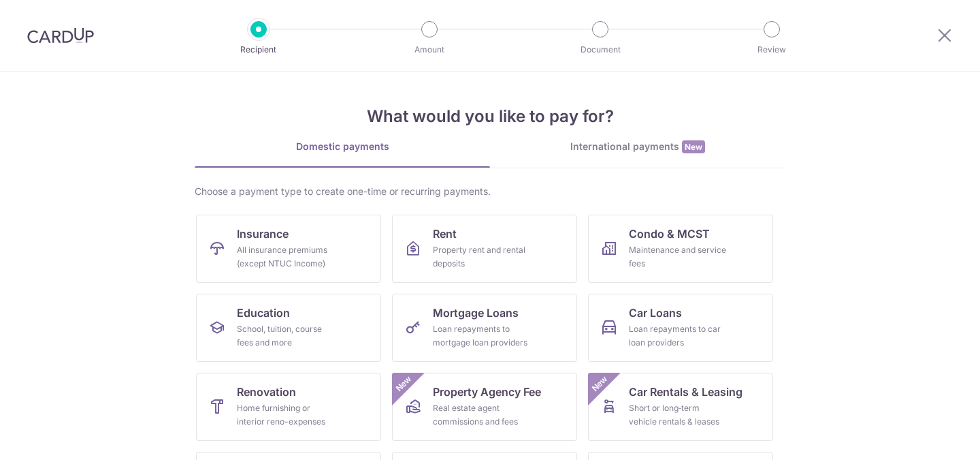 This screenshot has width=980, height=460. I want to click on div: Home furnishing or interior reno-expenses, so click(286, 415).